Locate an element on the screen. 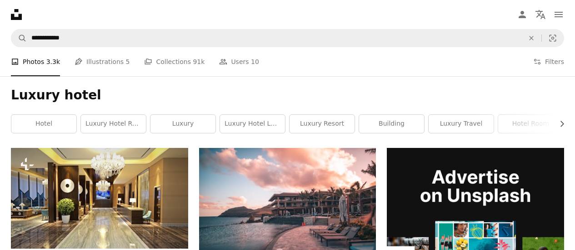  button: Language is located at coordinates (540, 15).